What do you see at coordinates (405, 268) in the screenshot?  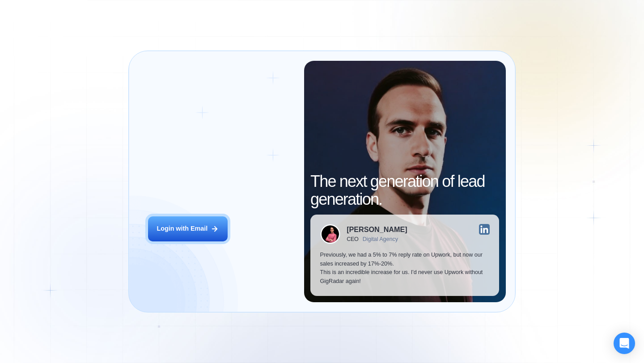 I see `p: Previously, we had a 5% to 7% reply rate on Upwork, but now our sales increased by 17%-20%. This ...` at bounding box center [405, 268].